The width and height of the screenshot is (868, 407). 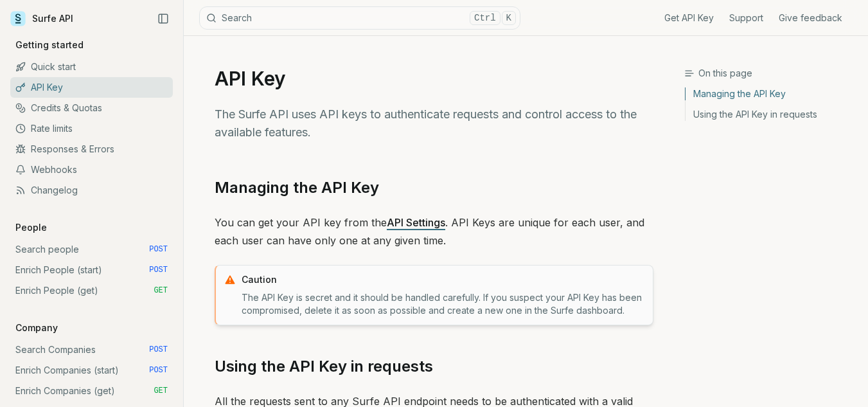 What do you see at coordinates (91, 249) in the screenshot?
I see `a: Search people POST` at bounding box center [91, 249].